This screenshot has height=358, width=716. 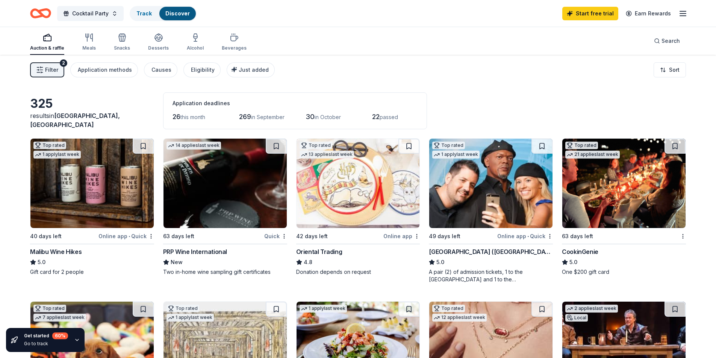 What do you see at coordinates (225, 207) in the screenshot?
I see `a: Image for PRP Wine International14 applieslast week63 days leftQuickPRP Wine InternationalNewTwo ...` at bounding box center [225, 207].